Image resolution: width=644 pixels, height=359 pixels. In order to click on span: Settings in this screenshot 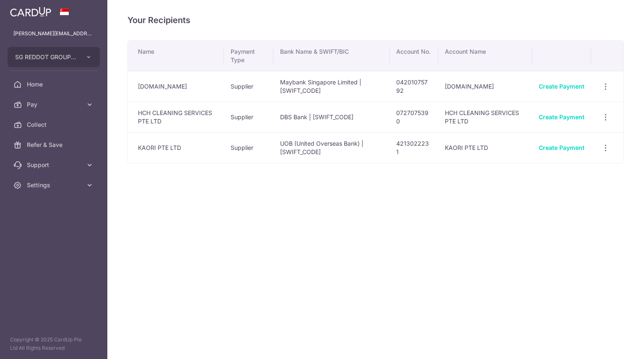, I will do `click(54, 185)`.